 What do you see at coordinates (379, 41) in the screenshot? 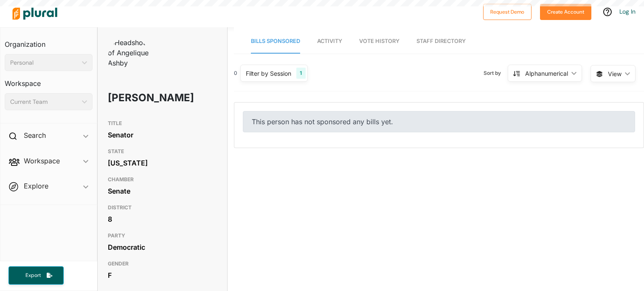
I see `span: Vote History` at bounding box center [379, 41].